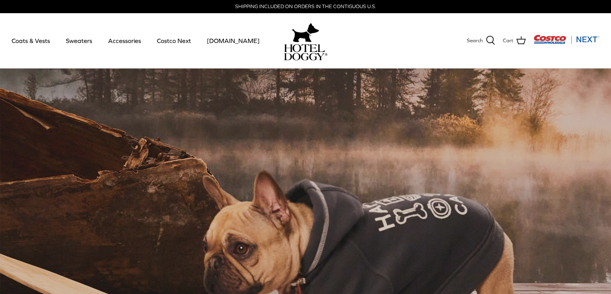 The height and width of the screenshot is (294, 611). I want to click on a: Costco Next, so click(174, 41).